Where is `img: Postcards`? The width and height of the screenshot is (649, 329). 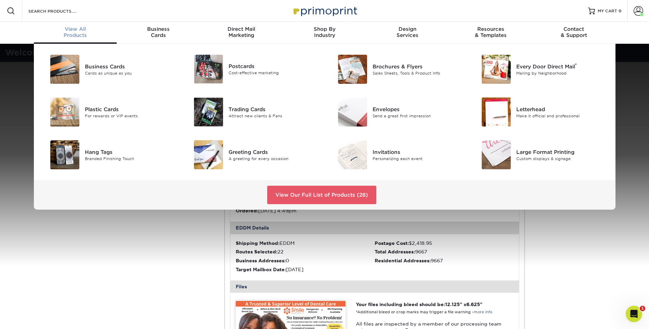
img: Postcards is located at coordinates (208, 69).